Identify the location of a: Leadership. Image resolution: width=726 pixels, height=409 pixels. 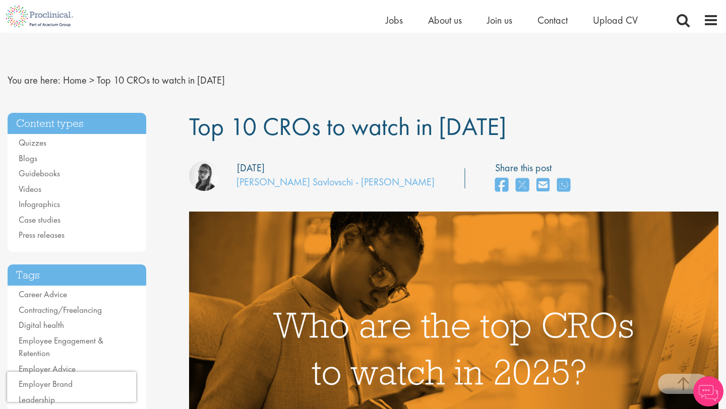
(37, 400).